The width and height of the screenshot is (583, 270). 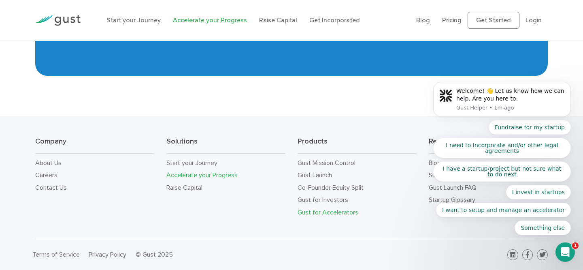 I want to click on button: Quick reply: Fundraise for my startup, so click(x=109, y=173).